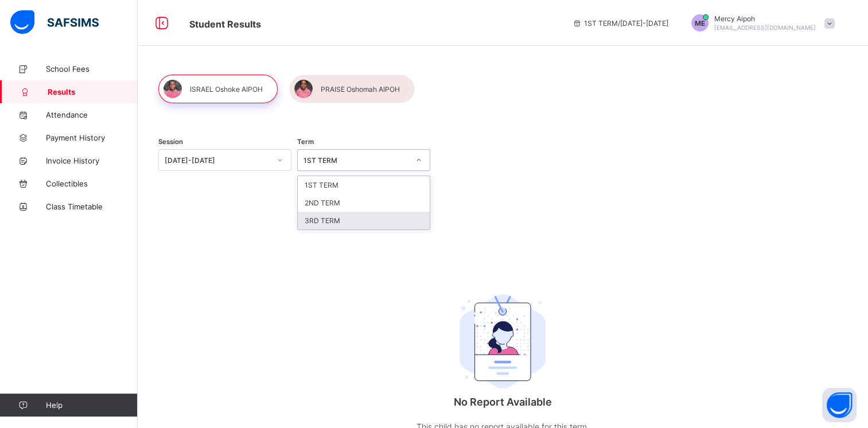  Describe the element at coordinates (92, 207) in the screenshot. I see `span: Class Timetable` at that location.